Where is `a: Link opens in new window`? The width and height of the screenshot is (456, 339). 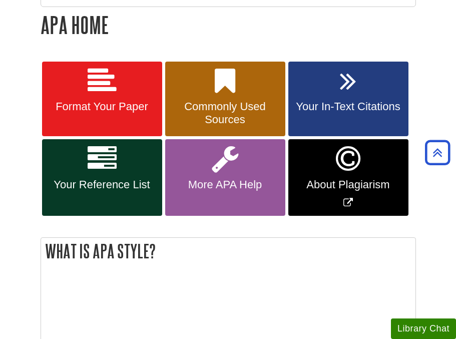
a: Link opens in new window is located at coordinates (349, 177).